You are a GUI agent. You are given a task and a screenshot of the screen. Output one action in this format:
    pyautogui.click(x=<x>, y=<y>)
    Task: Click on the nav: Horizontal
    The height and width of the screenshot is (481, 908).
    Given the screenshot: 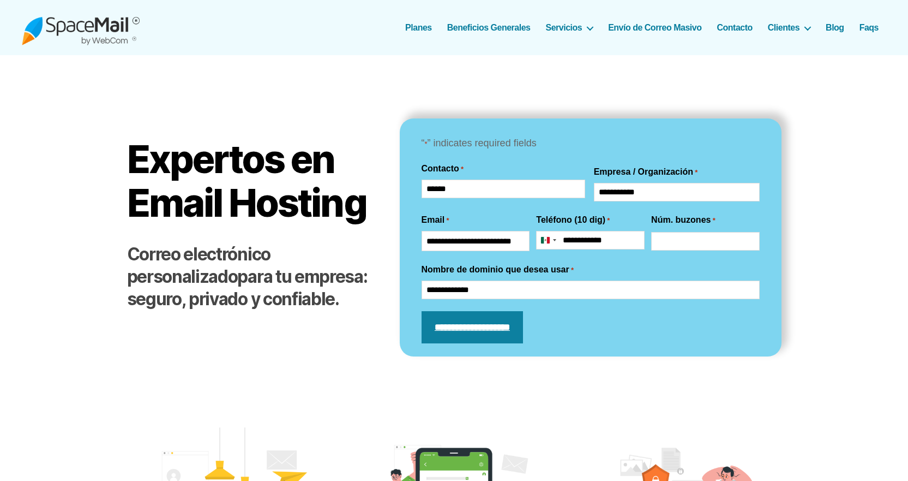 What is the action you would take?
    pyautogui.click(x=649, y=27)
    